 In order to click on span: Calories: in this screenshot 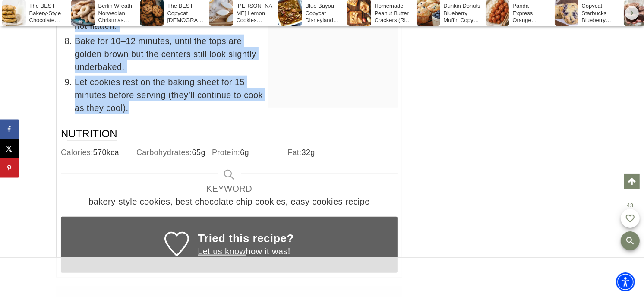, I will do `click(77, 152)`.